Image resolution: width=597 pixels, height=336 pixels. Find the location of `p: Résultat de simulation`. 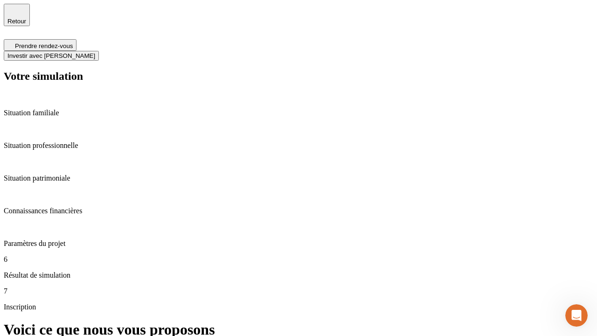

p: Résultat de simulation is located at coordinates (299, 275).